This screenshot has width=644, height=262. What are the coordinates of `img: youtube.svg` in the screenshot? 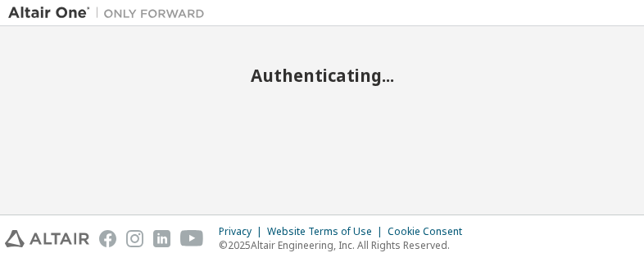 It's located at (191, 238).